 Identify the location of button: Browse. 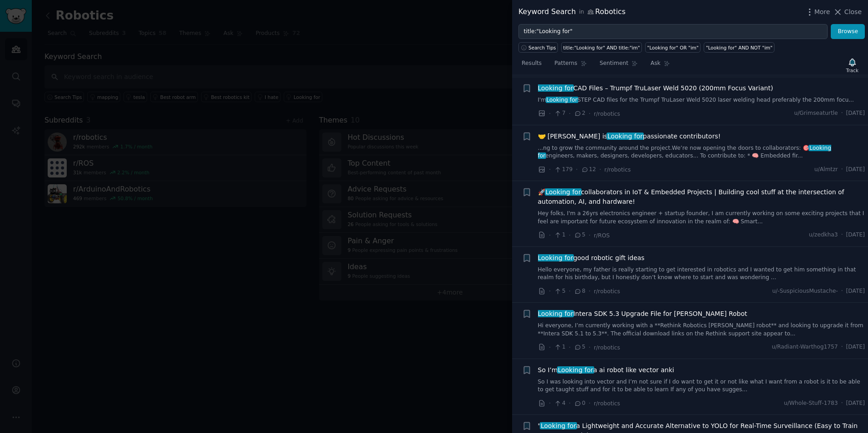
(847, 32).